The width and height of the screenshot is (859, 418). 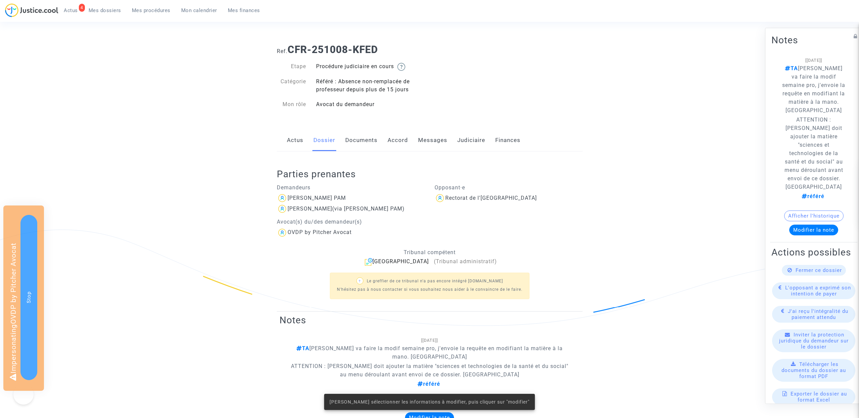 I want to click on div: Mon rôle, so click(x=291, y=104).